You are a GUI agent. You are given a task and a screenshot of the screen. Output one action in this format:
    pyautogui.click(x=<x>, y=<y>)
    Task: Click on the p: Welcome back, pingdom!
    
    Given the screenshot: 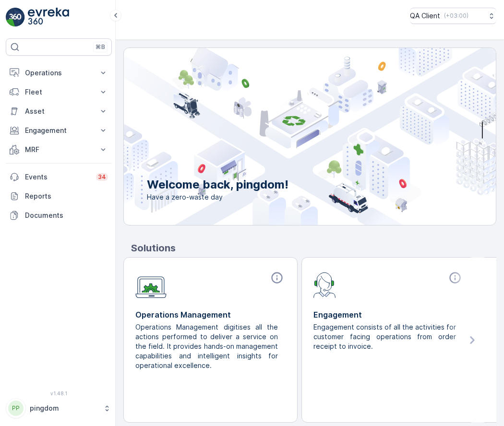 What is the action you would take?
    pyautogui.click(x=217, y=184)
    